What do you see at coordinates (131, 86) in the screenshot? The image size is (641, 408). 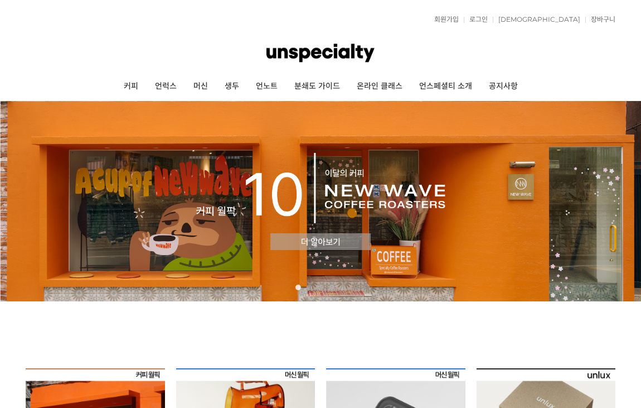 I see `a: 커피` at bounding box center [131, 86].